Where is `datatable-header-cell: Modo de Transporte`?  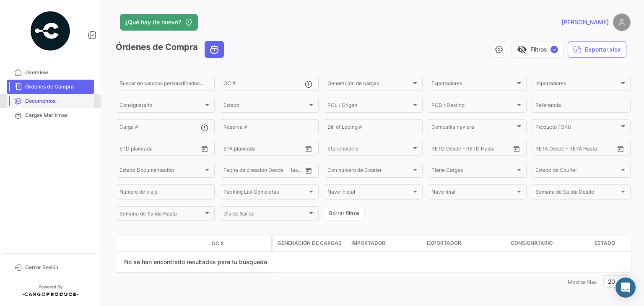
datatable-header-cell: Modo de Transporte is located at coordinates (143, 244).